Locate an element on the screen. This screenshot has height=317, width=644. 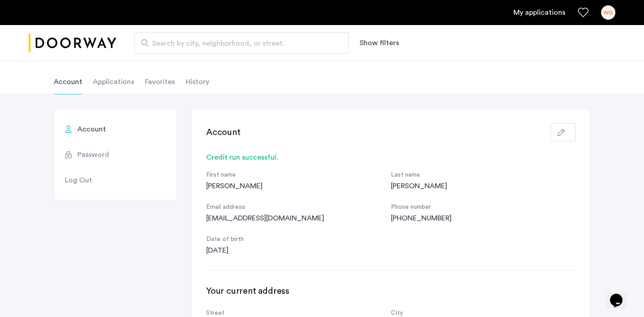
a: Cazamio logo is located at coordinates (73, 43).